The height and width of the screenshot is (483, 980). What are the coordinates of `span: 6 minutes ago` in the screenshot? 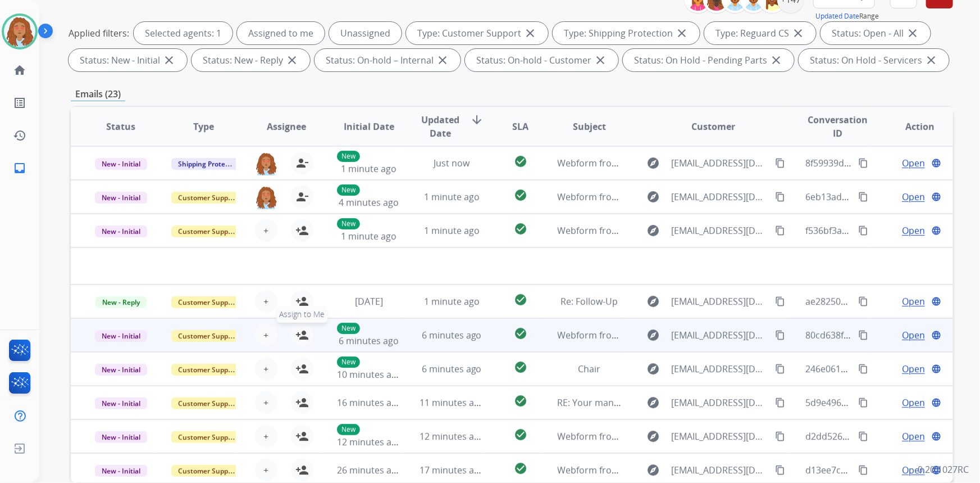 It's located at (452, 335).